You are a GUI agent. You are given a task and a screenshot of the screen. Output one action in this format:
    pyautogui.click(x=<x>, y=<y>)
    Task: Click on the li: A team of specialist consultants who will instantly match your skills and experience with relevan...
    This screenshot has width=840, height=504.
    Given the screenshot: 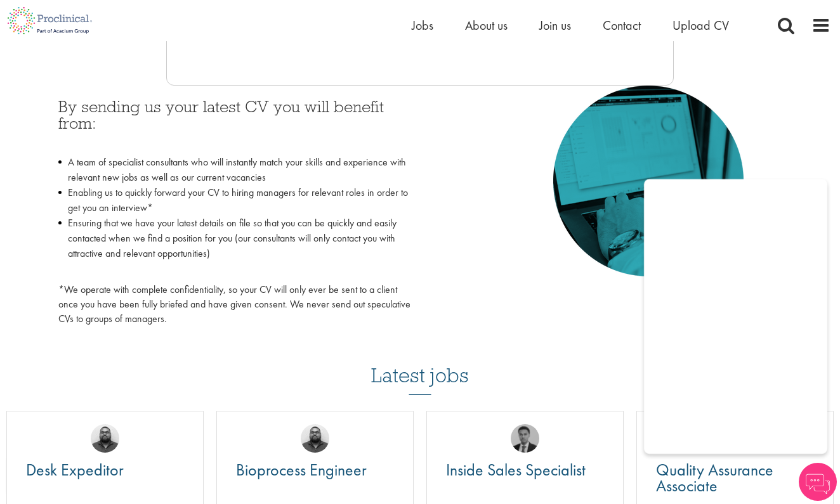 What is the action you would take?
    pyautogui.click(x=234, y=170)
    